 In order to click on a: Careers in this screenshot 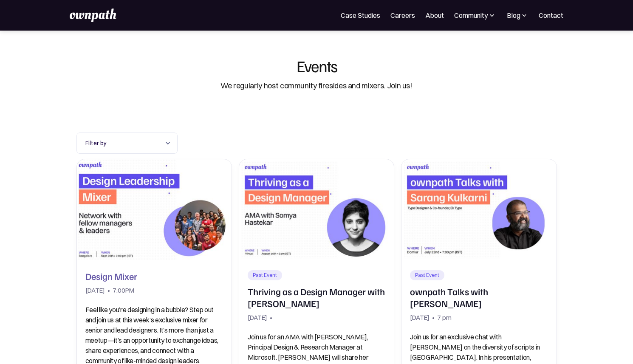, I will do `click(402, 15)`.